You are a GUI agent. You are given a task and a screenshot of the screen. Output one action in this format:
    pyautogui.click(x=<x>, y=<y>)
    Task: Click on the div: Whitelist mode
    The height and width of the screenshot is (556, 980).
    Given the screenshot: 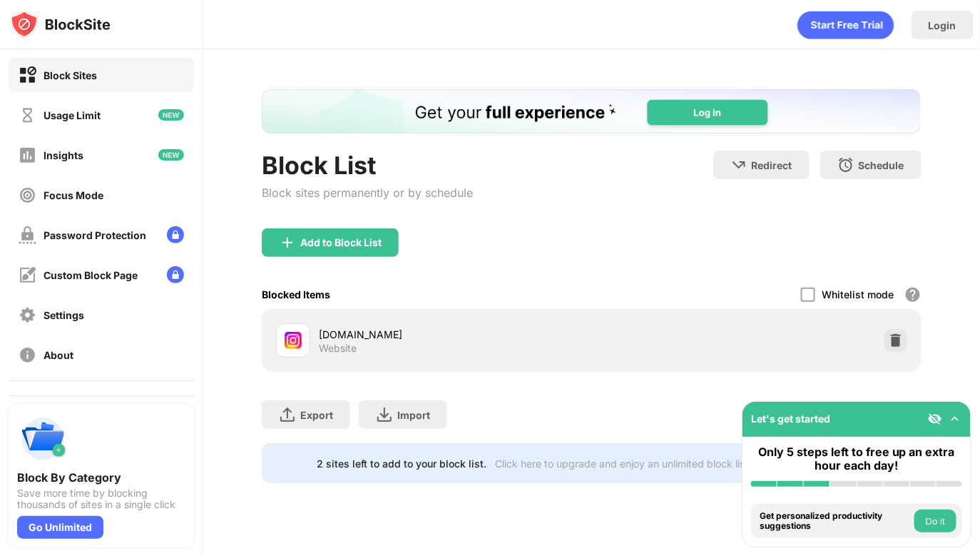 What is the action you would take?
    pyautogui.click(x=858, y=294)
    